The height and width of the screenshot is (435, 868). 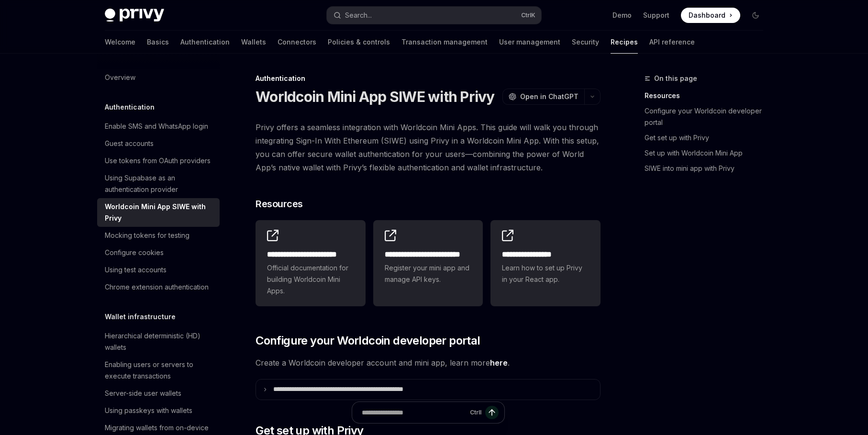 What do you see at coordinates (708, 138) in the screenshot?
I see `a: Get set up with Privy` at bounding box center [708, 138].